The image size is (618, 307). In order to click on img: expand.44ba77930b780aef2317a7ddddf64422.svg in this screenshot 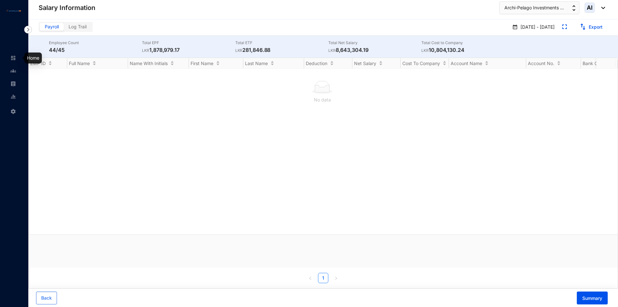, I will do `click(565, 27)`.